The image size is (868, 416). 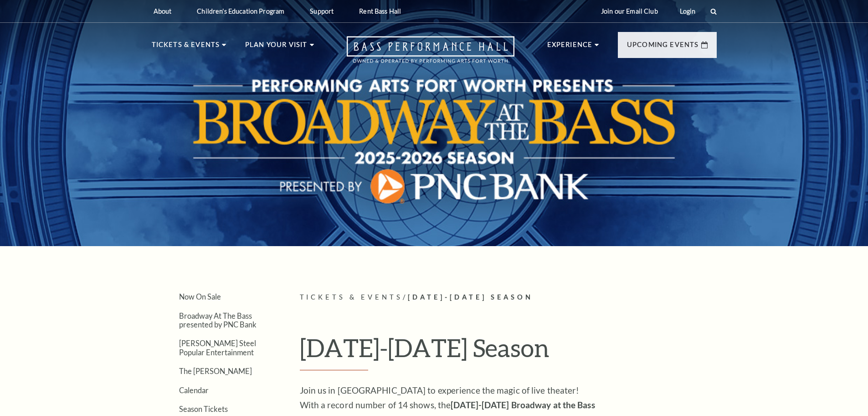 What do you see at coordinates (203, 408) in the screenshot?
I see `a: Season Tickets` at bounding box center [203, 408].